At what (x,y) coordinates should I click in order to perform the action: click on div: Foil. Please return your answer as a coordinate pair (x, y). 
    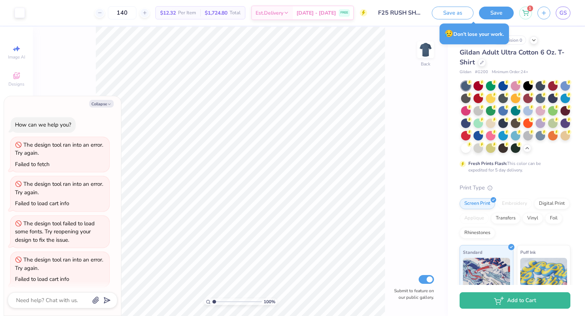
    Looking at the image, I should click on (554, 218).